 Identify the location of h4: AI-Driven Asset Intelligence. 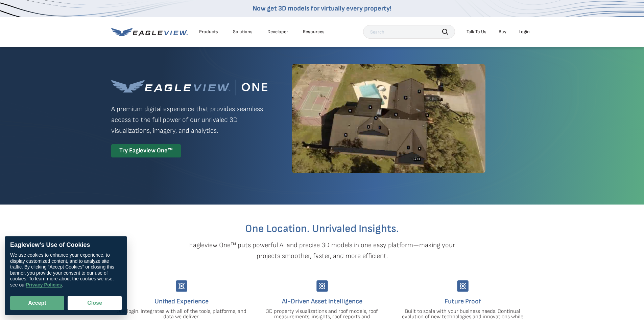
(322, 301).